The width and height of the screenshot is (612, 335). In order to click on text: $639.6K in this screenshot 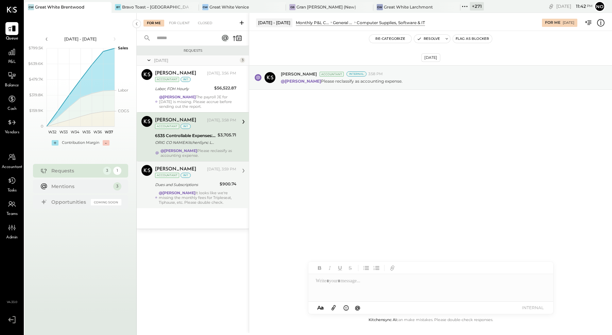, I will do `click(36, 64)`.